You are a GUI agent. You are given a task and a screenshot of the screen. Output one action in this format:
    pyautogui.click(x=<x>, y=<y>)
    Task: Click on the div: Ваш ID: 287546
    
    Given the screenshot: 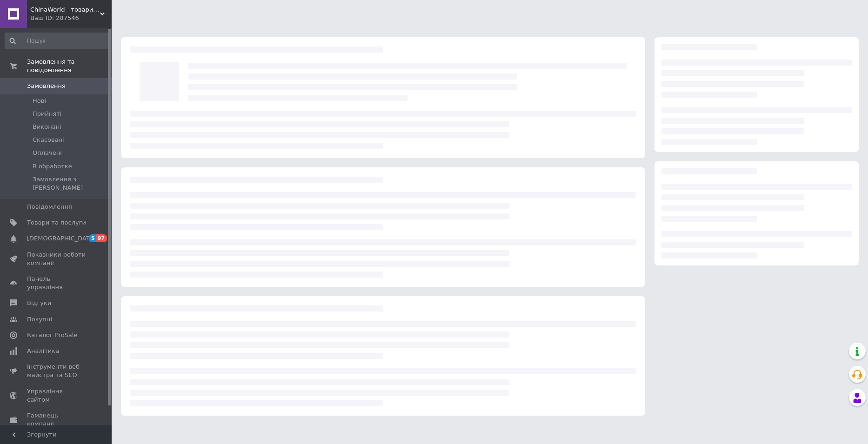 What is the action you would take?
    pyautogui.click(x=71, y=18)
    